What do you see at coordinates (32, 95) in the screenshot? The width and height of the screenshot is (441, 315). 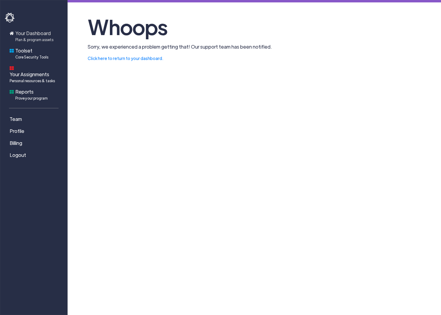 I see `span: Reports` at bounding box center [32, 95].